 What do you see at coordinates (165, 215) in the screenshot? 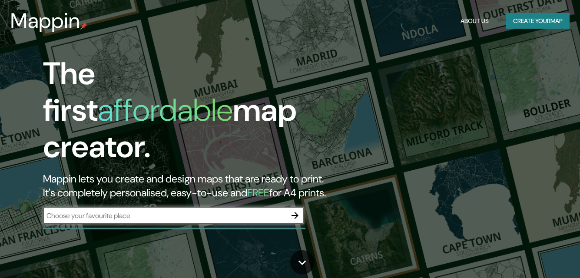
I see `input: Choose your favourite place` at bounding box center [165, 215].